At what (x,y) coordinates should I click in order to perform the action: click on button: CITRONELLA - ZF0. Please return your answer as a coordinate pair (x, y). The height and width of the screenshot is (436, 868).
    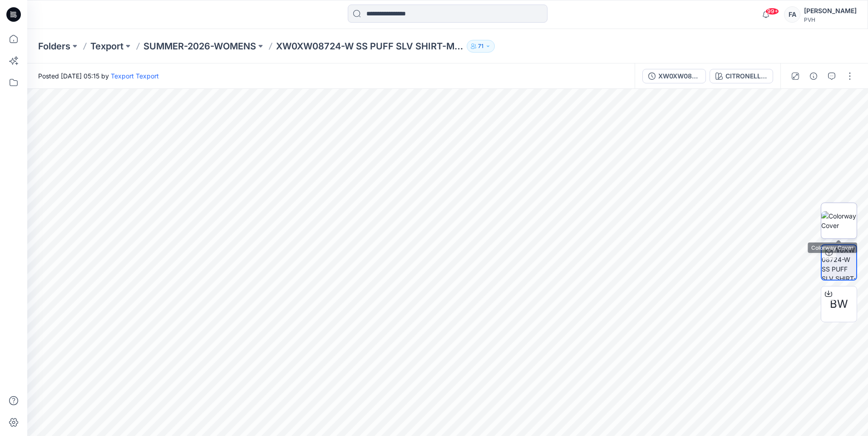
    Looking at the image, I should click on (741, 76).